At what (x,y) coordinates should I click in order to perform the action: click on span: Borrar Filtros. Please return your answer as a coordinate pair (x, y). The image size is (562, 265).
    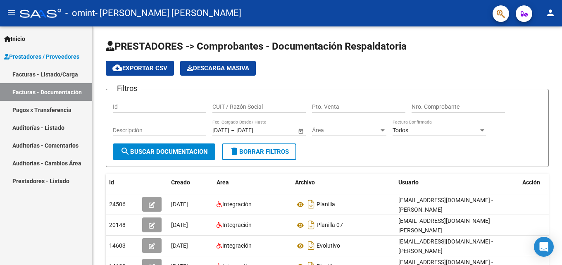
    Looking at the image, I should click on (259, 152).